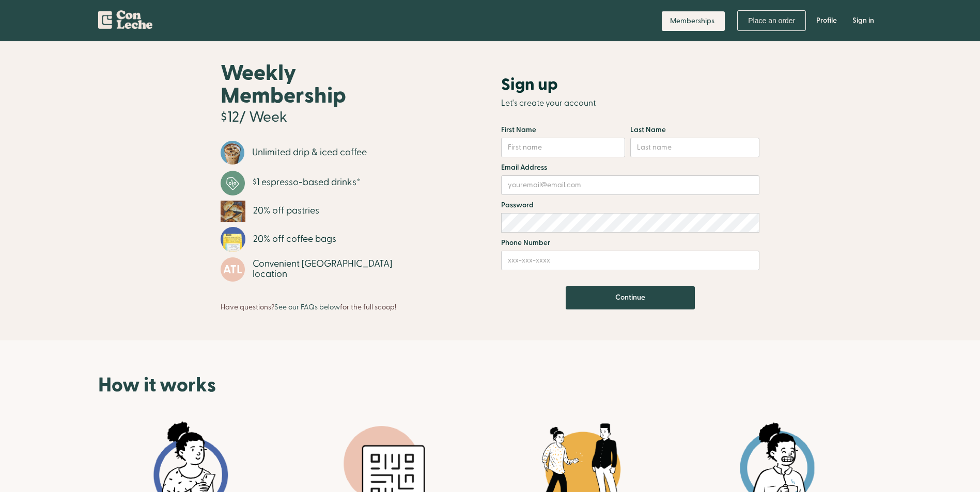  Describe the element at coordinates (695, 148) in the screenshot. I see `input: Last name` at that location.